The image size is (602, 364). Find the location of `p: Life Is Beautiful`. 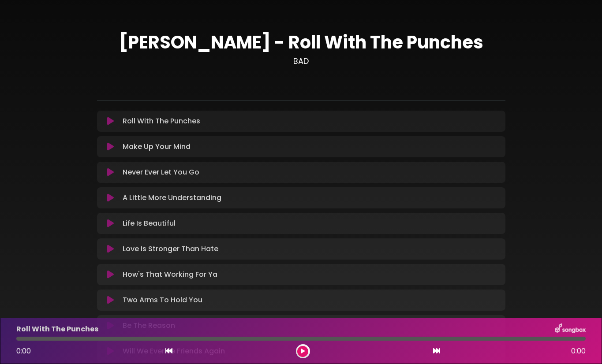

p: Life Is Beautiful is located at coordinates (149, 224).